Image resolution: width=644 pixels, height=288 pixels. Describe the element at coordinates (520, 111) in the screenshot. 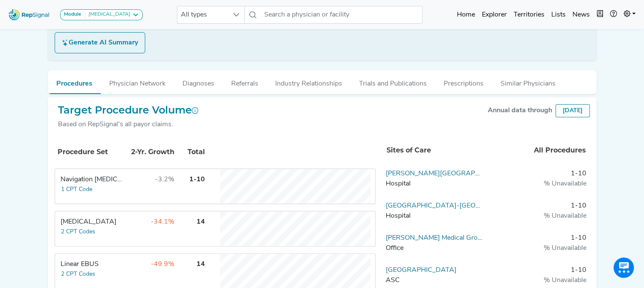

I see `div: Annual data through` at that location.